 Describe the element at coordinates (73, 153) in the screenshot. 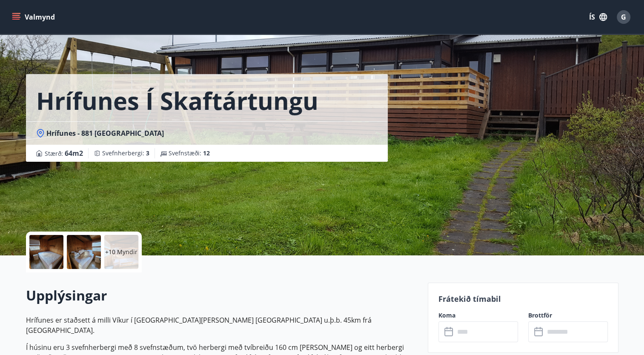

I see `span: 64 m2` at that location.